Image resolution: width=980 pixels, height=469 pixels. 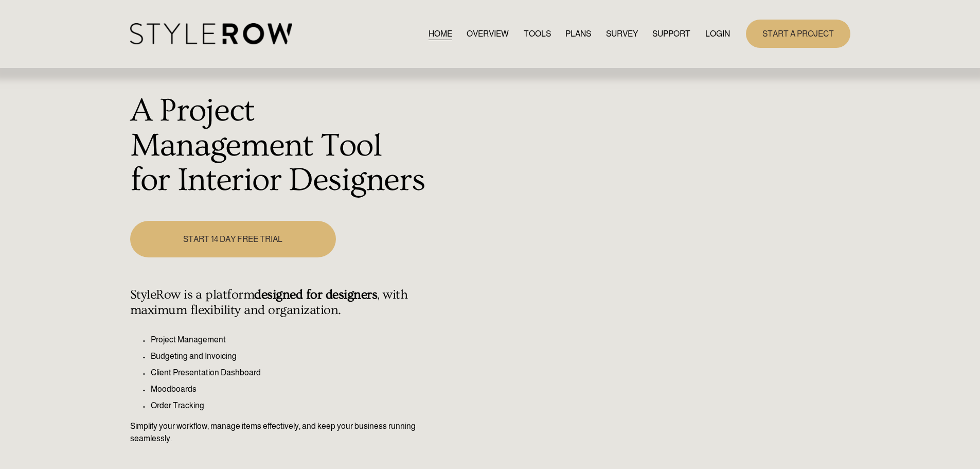 What do you see at coordinates (718, 33) in the screenshot?
I see `a: LOGIN` at bounding box center [718, 33].